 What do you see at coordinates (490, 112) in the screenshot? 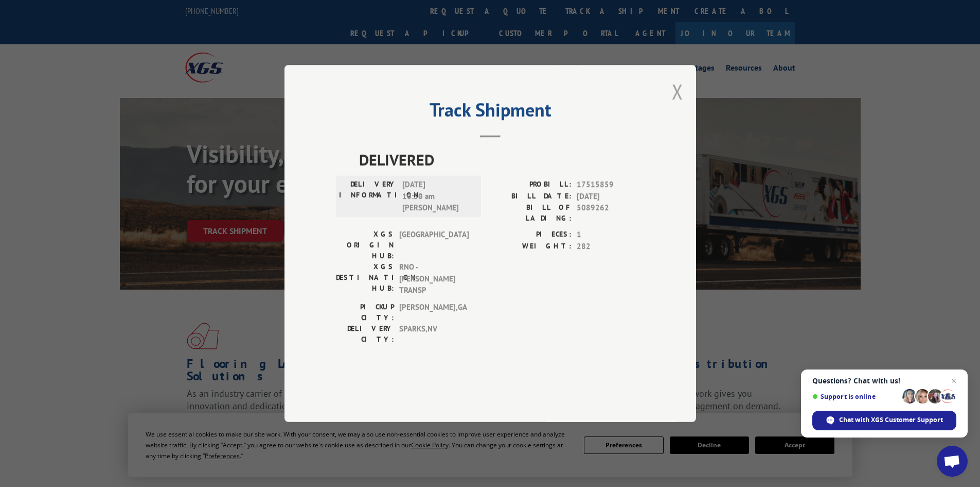
I see `h2: Track Shipment` at bounding box center [490, 112].